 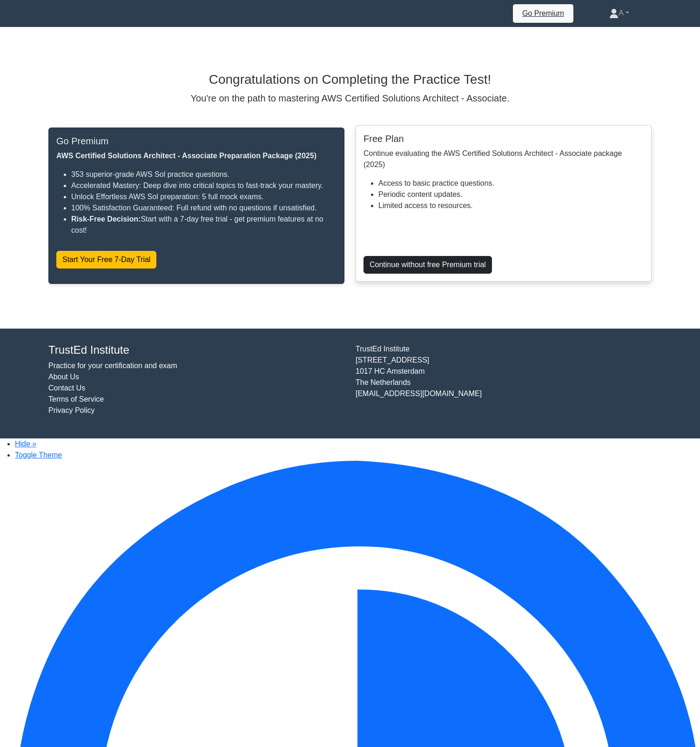 What do you see at coordinates (618, 13) in the screenshot?
I see `a: A` at bounding box center [618, 13].